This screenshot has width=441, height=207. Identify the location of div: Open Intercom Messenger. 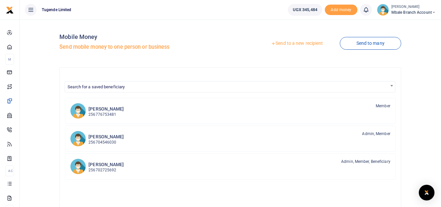
(427, 192).